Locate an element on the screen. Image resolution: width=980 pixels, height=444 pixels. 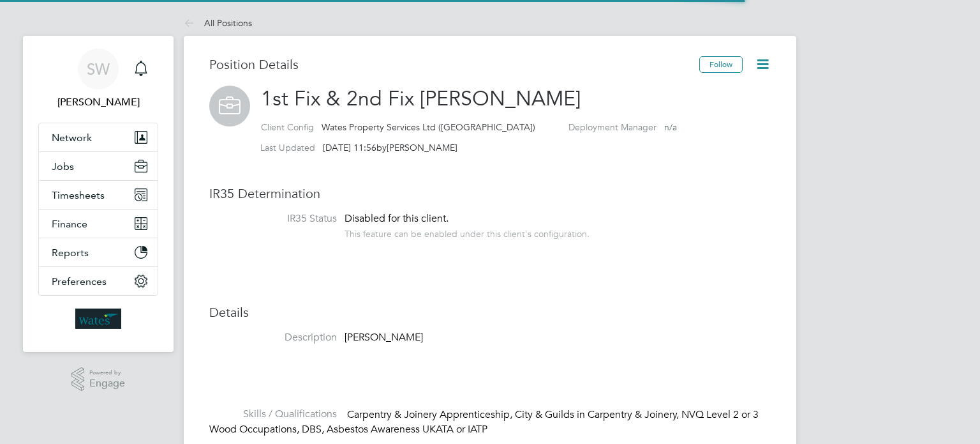
button: Jobs is located at coordinates (98, 166).